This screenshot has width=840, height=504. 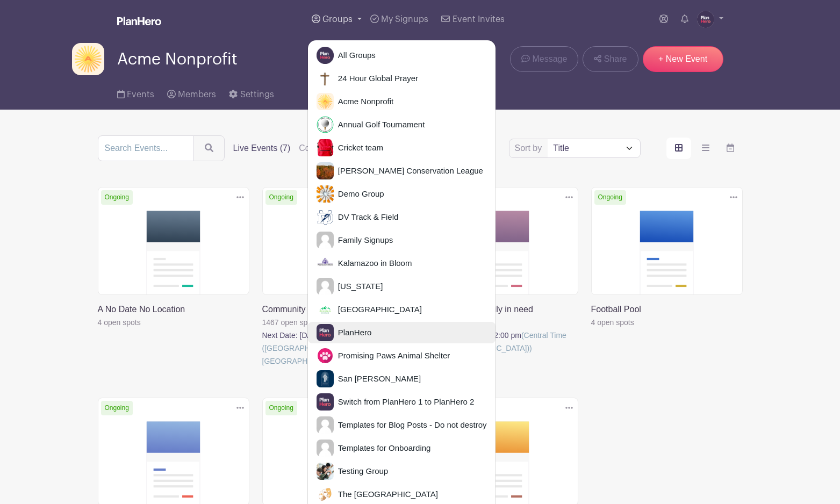 I want to click on img: cat-paw.png, so click(x=325, y=356).